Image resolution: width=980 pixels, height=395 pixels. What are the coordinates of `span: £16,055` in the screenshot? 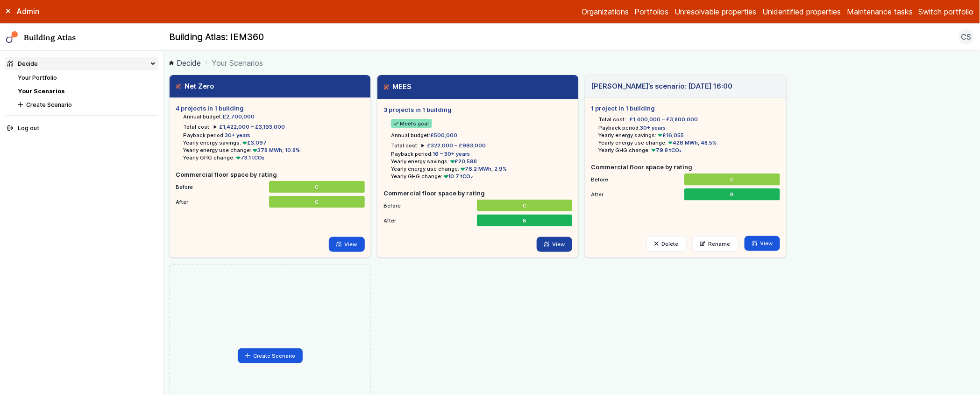 It's located at (670, 135).